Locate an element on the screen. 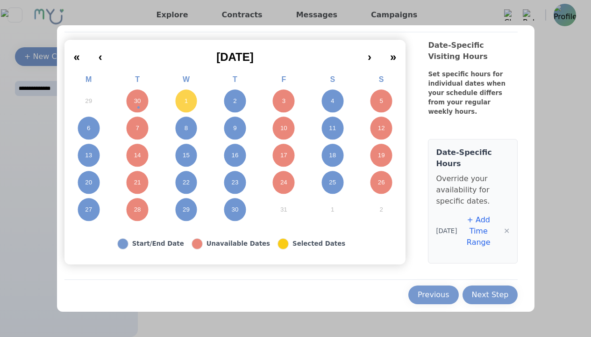 This screenshot has height=337, width=591. button: October 31, 2025 is located at coordinates (284, 209).